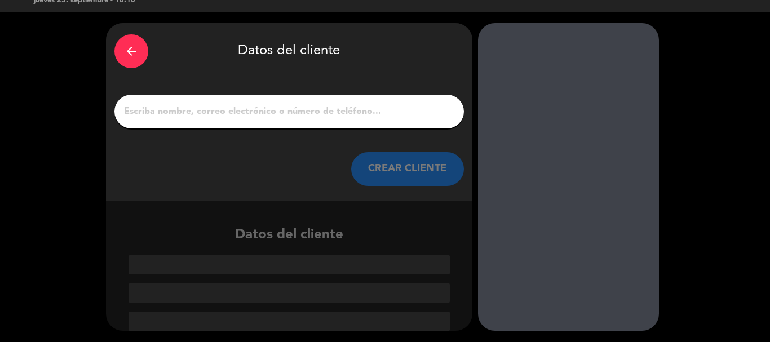 The height and width of the screenshot is (342, 770). What do you see at coordinates (407, 169) in the screenshot?
I see `button: CREAR CLIENTE` at bounding box center [407, 169].